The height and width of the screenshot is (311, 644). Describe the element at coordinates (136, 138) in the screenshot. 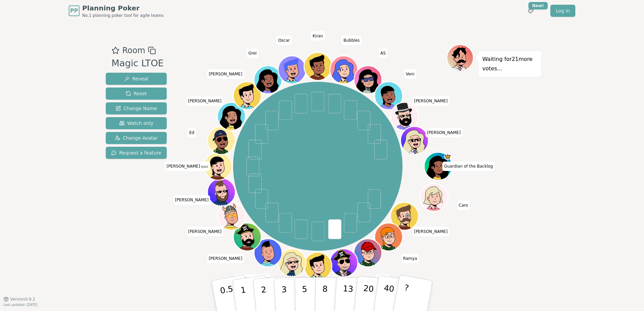

I see `span: Change Avatar` at that location.